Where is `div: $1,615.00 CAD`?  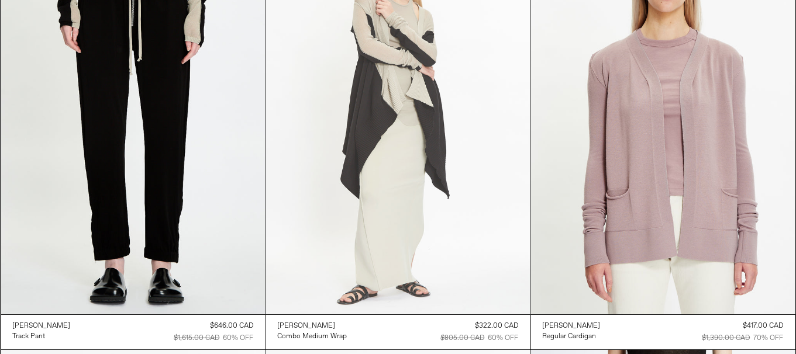 div: $1,615.00 CAD is located at coordinates (197, 339).